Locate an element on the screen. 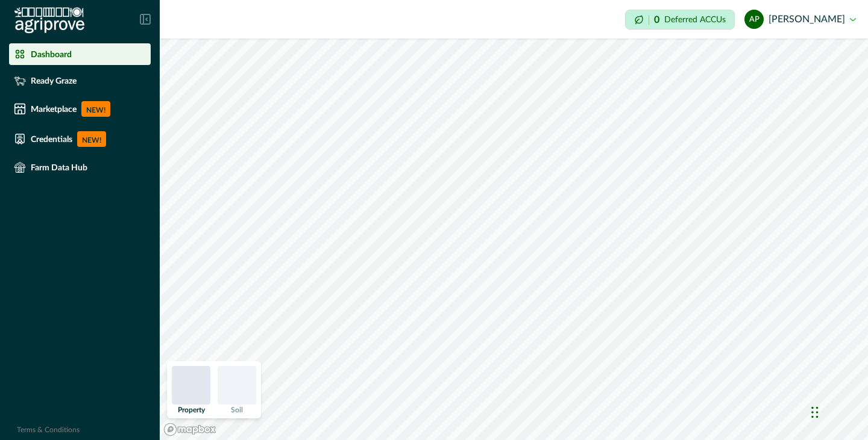 This screenshot has height=440, width=868. p: Dashboard is located at coordinates (51, 54).